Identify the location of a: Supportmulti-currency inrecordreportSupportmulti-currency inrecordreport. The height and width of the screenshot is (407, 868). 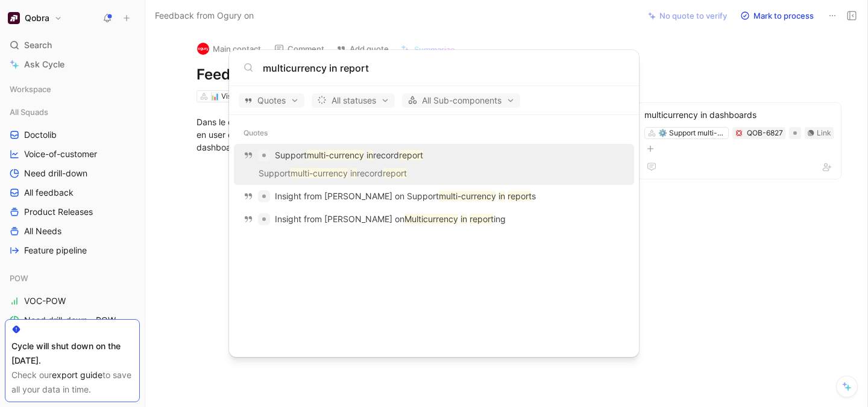
(434, 165).